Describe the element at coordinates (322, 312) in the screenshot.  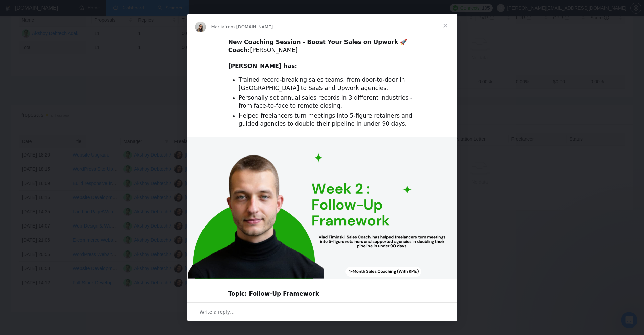
I see `div: Open conversation and reply` at that location.